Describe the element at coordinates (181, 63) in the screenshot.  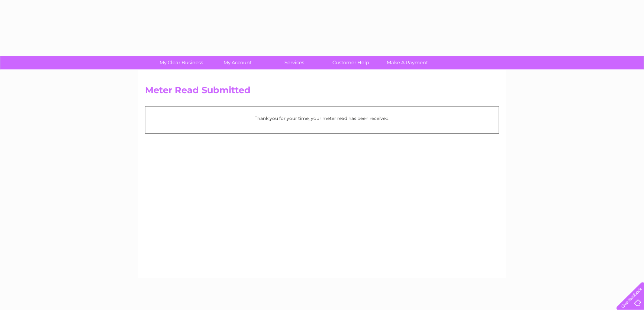
I see `a: My Clear Business` at that location.